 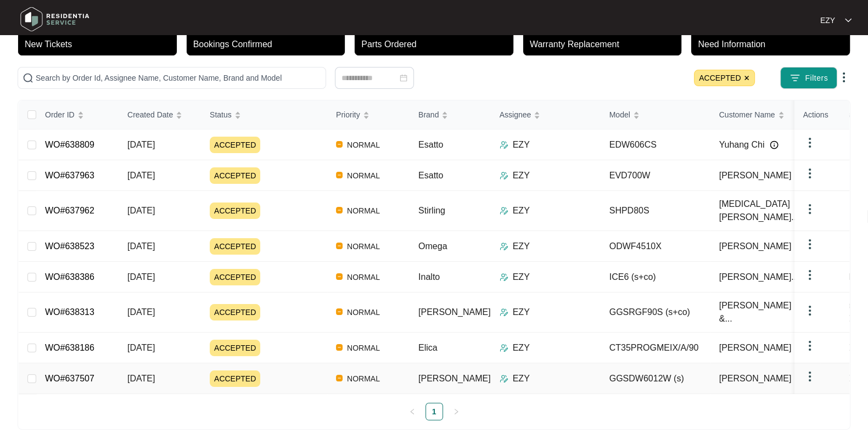 I want to click on td: EDW606CS, so click(x=656, y=145).